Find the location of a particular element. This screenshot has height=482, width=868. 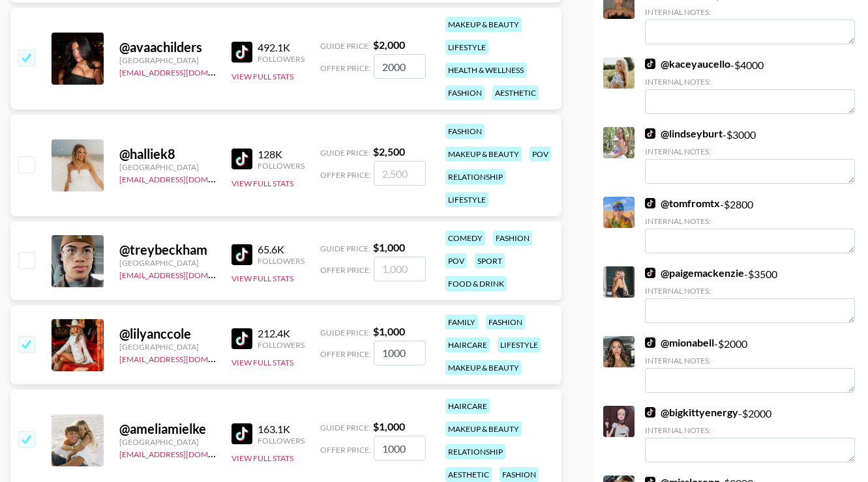

a: @lindseyburt is located at coordinates (683, 134).